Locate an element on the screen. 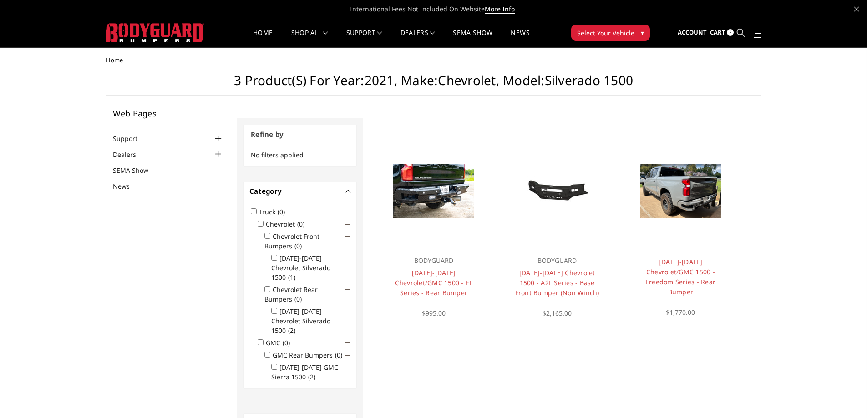 This screenshot has width=867, height=418. a: Cart 2 is located at coordinates (721, 33).